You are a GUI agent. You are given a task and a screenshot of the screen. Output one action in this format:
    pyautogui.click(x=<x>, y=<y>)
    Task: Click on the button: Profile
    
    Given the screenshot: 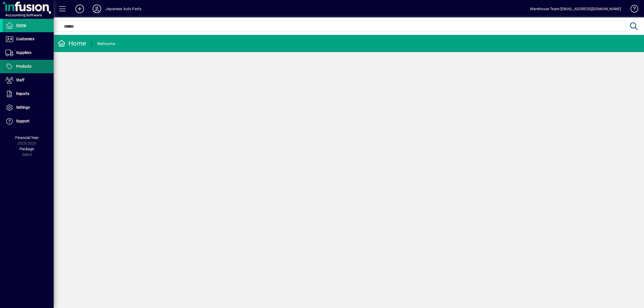 What is the action you would take?
    pyautogui.click(x=97, y=9)
    